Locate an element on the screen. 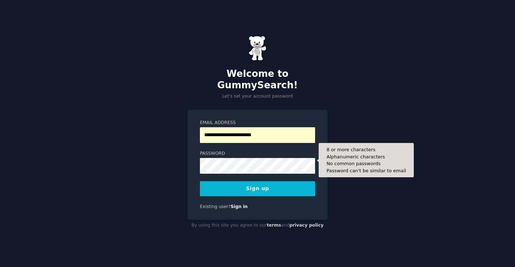 The image size is (515, 267). button: Sign up is located at coordinates (258, 189).